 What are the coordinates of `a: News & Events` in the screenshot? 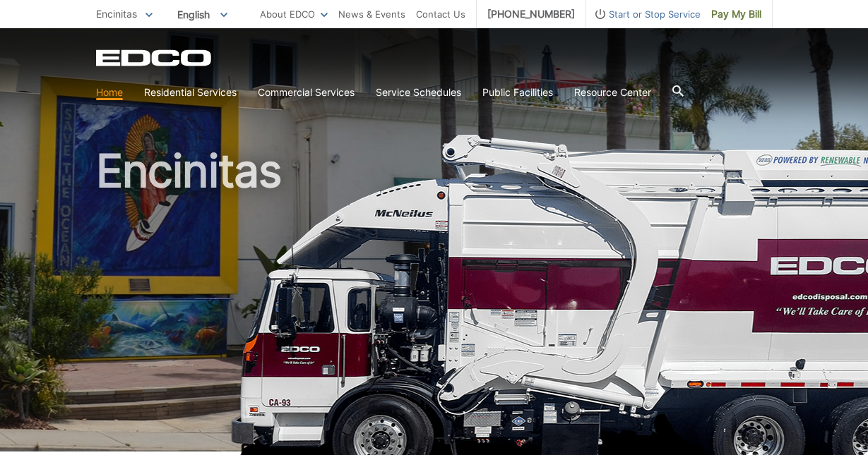 It's located at (371, 14).